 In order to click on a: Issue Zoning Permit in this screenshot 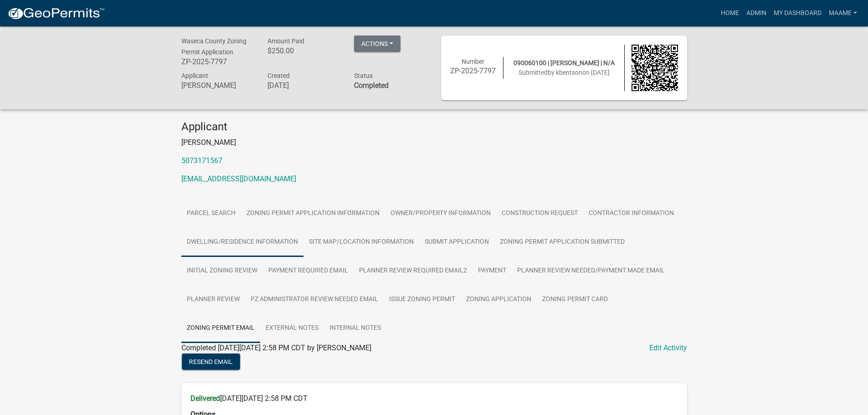, I will do `click(422, 300)`.